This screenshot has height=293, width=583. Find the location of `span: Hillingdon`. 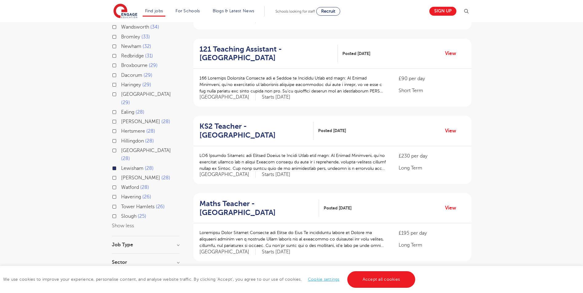

span: Hillingdon is located at coordinates (133, 141).